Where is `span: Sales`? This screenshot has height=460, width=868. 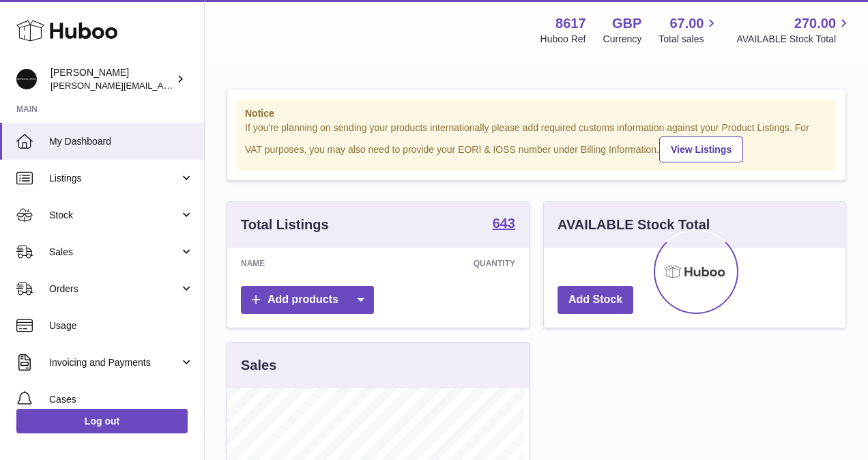 span: Sales is located at coordinates (114, 252).